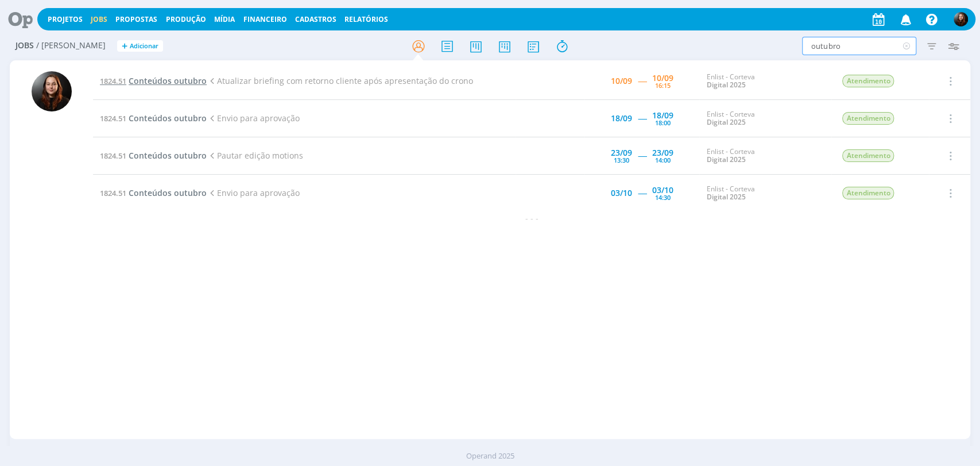 The width and height of the screenshot is (980, 466). What do you see at coordinates (224, 19) in the screenshot?
I see `a: Mídia` at bounding box center [224, 19].